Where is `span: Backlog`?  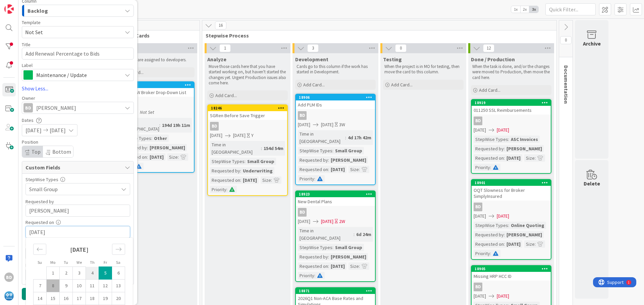 span: Backlog is located at coordinates (38, 11).